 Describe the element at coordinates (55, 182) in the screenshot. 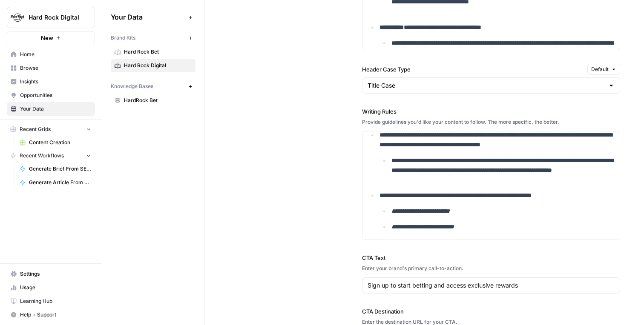

I see `a: Generate Article From Outline` at that location.